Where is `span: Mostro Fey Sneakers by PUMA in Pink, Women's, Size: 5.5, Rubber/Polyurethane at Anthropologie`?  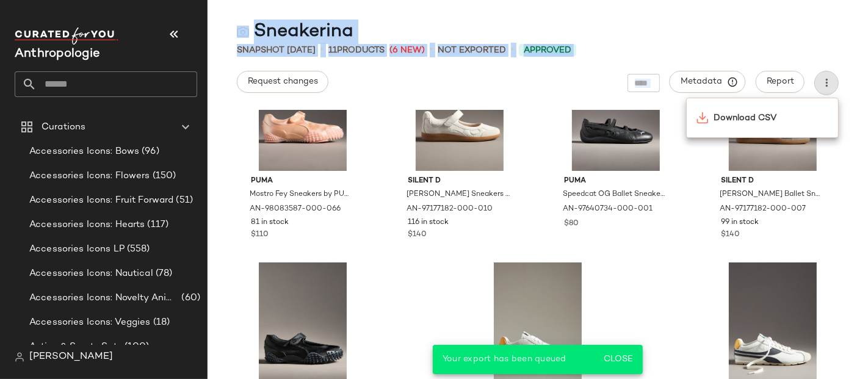 span: Mostro Fey Sneakers by PUMA in Pink, Women's, Size: 5.5, Rubber/Polyurethane at Anthropologie is located at coordinates (302, 195).